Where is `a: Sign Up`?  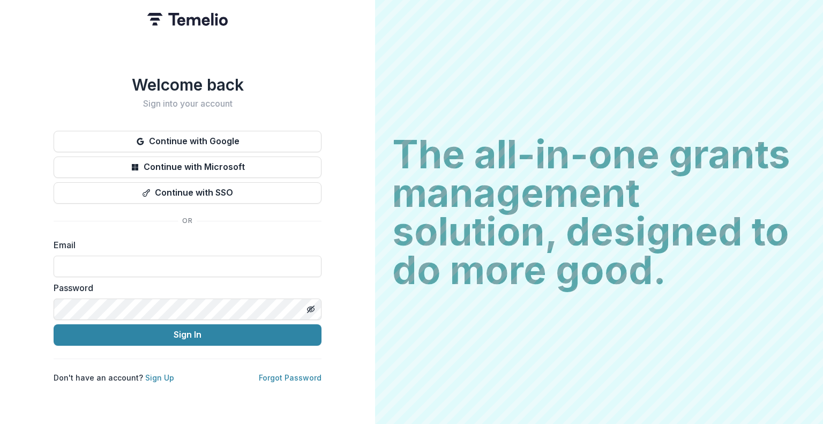 a: Sign Up is located at coordinates (160, 377).